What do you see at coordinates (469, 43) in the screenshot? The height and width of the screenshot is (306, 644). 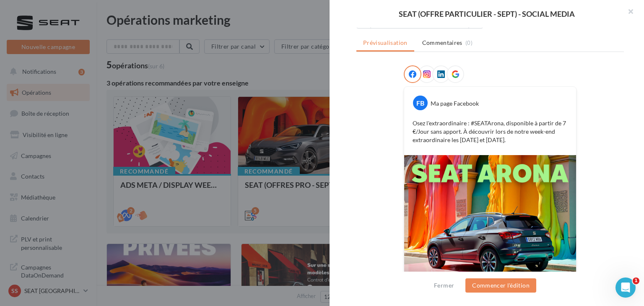 I see `span: (0)` at bounding box center [469, 43].